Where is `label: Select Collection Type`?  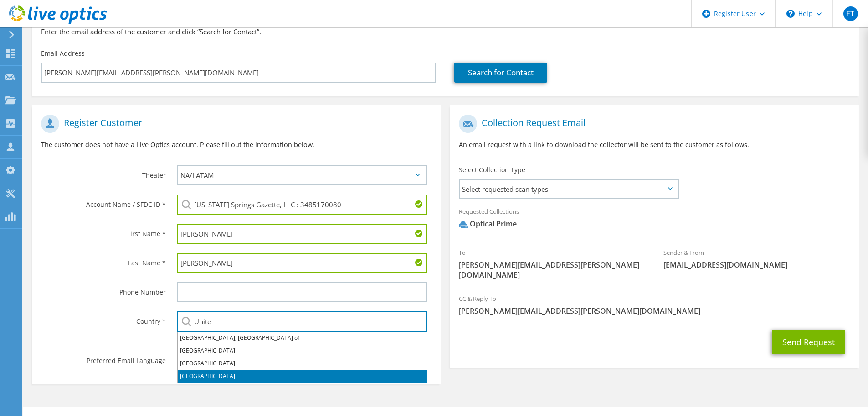 label: Select Collection Type is located at coordinates (492, 170).